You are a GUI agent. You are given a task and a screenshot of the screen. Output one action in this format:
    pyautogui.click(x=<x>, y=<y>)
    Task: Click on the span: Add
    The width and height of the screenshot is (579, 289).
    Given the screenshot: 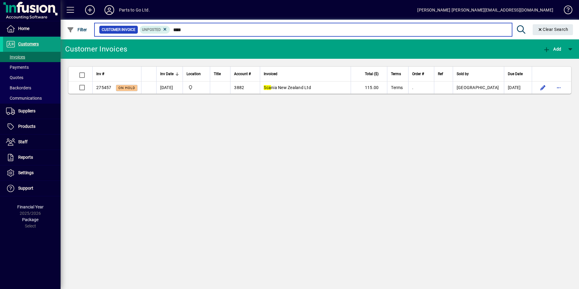 What is the action you would take?
    pyautogui.click(x=552, y=49)
    